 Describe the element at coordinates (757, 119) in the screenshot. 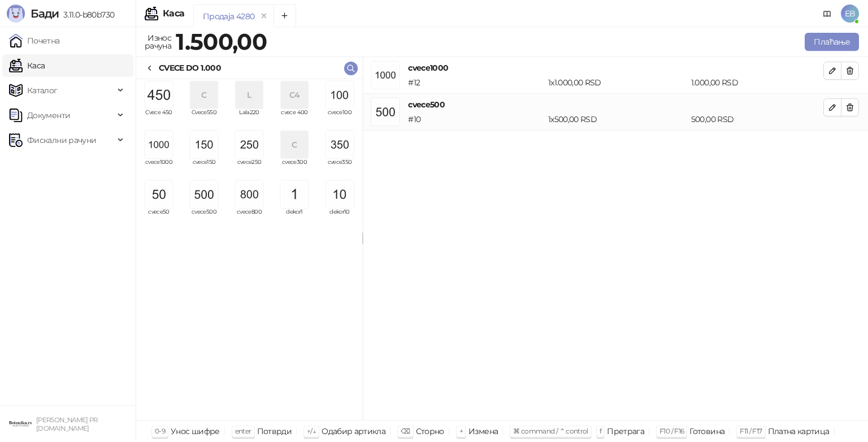

I see `div: 500,00 RSD` at that location.